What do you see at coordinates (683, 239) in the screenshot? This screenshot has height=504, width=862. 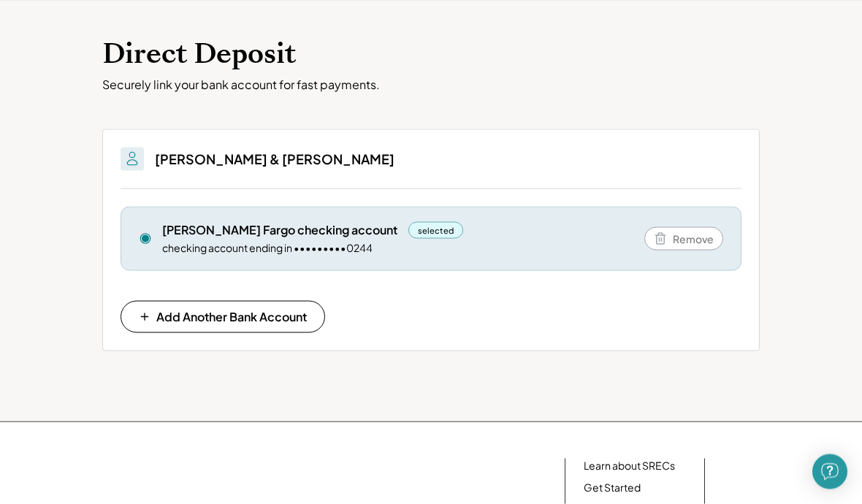 I see `button: Remove` at bounding box center [683, 239].